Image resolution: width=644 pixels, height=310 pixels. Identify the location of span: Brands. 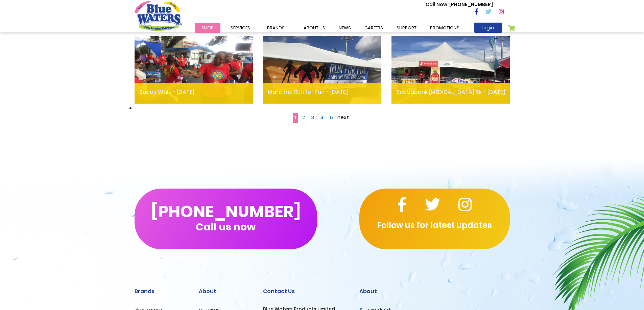
(276, 28).